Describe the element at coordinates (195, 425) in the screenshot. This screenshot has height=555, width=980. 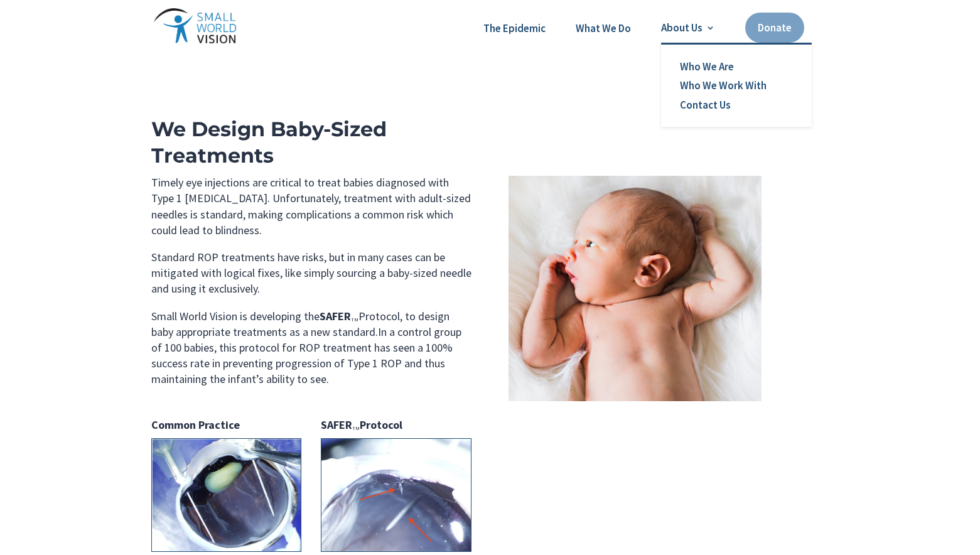
I see `strong: Common Practice` at that location.